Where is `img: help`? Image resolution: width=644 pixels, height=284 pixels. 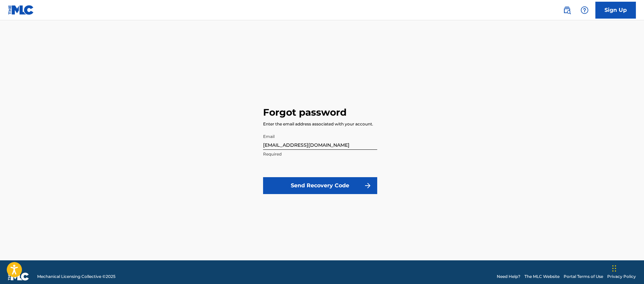 img: help is located at coordinates (584, 10).